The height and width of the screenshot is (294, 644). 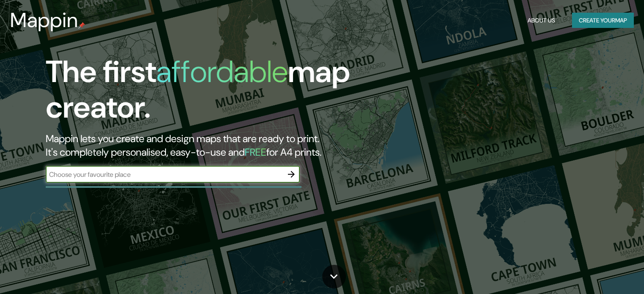 What do you see at coordinates (164, 174) in the screenshot?
I see `input: Choose your favourite place` at bounding box center [164, 174].